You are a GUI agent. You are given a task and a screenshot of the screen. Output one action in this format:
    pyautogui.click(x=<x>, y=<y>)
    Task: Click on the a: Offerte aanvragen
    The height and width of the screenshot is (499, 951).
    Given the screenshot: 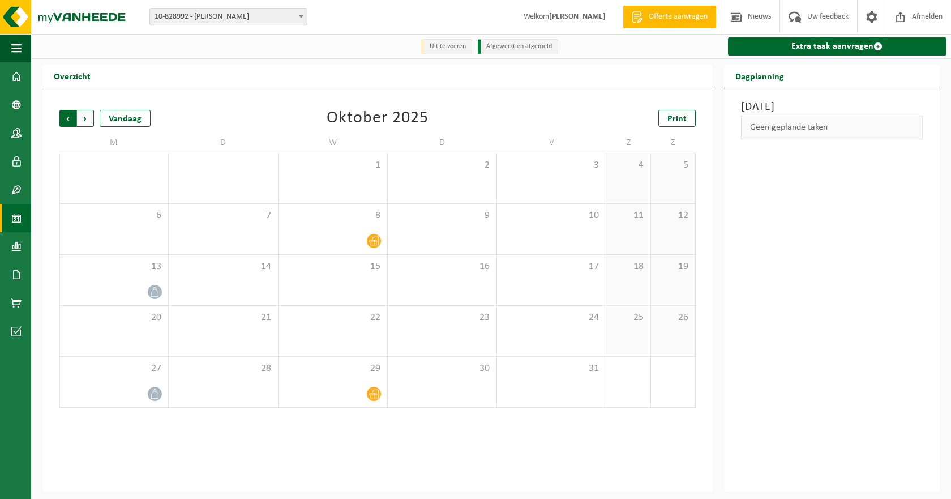 What is the action you would take?
    pyautogui.click(x=669, y=17)
    